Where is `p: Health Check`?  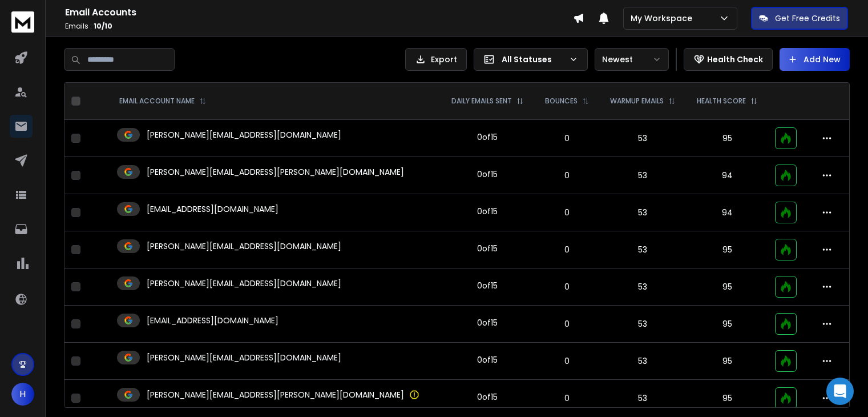
p: Health Check is located at coordinates (735, 60).